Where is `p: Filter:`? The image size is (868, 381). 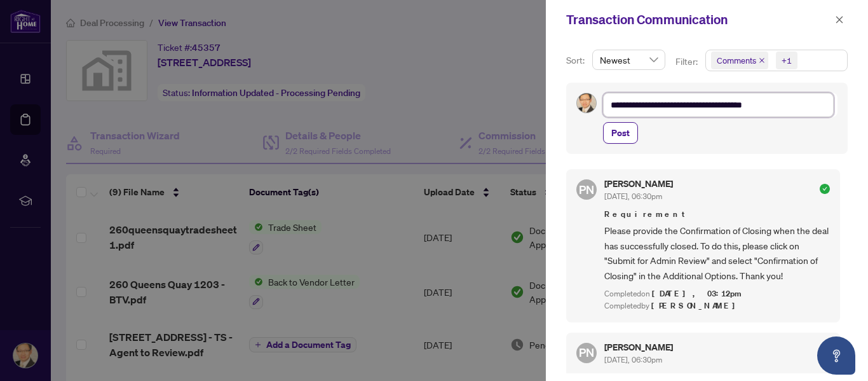 p: Filter: is located at coordinates (688, 62).